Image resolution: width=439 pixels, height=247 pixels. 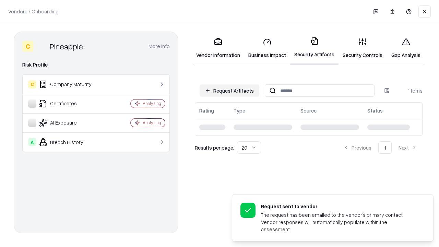 What do you see at coordinates (215, 148) in the screenshot?
I see `p: Results per page:` at bounding box center [215, 148].